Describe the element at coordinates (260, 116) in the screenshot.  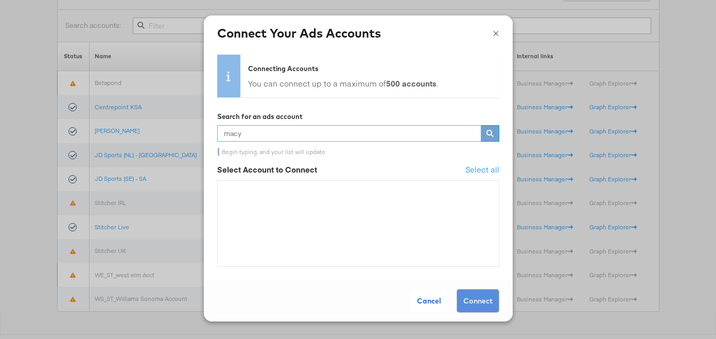
I see `strong: Search for an ads account` at that location.